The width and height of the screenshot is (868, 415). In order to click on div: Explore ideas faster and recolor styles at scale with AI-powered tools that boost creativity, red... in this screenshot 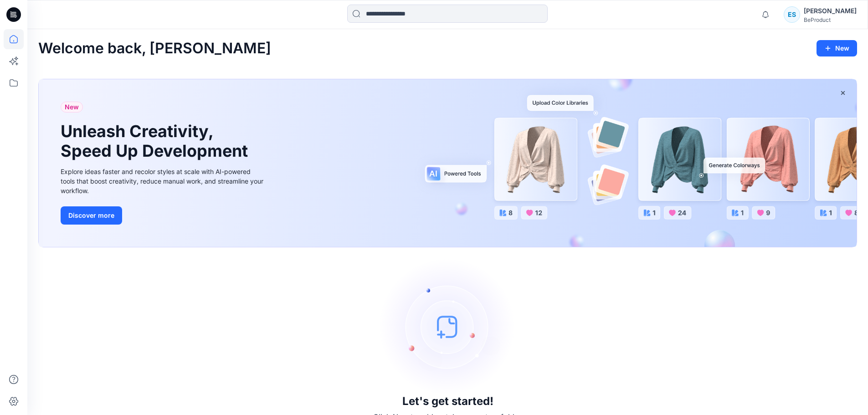, I will do `click(163, 181)`.